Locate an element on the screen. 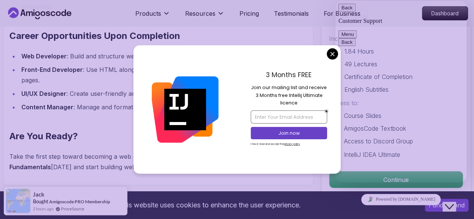  h2: Are You Ready? is located at coordinates (144, 137).